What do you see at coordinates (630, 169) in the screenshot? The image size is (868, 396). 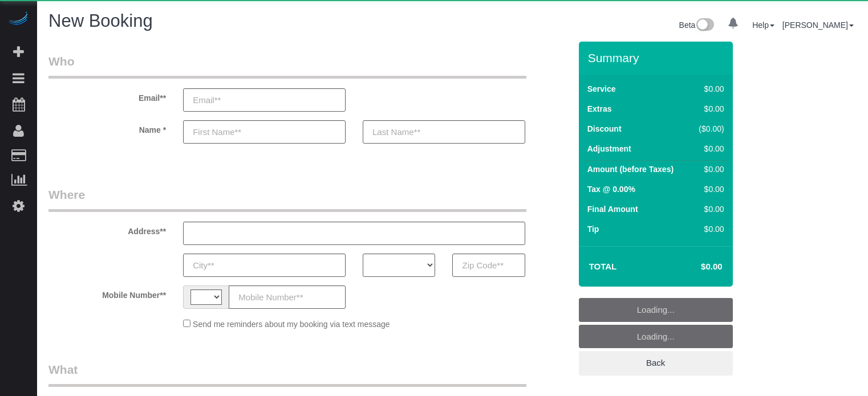 I see `label: Amount (before Taxes)` at bounding box center [630, 169].